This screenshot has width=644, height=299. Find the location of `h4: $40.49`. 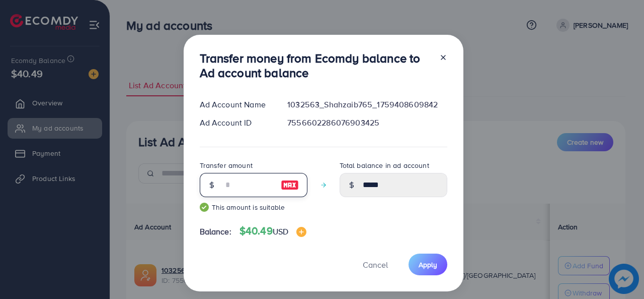

h4: $40.49 is located at coordinates (273, 231).